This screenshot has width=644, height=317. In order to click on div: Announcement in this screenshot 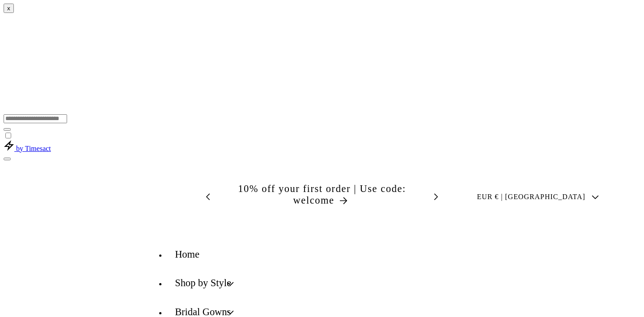, I will do `click(322, 197)`.